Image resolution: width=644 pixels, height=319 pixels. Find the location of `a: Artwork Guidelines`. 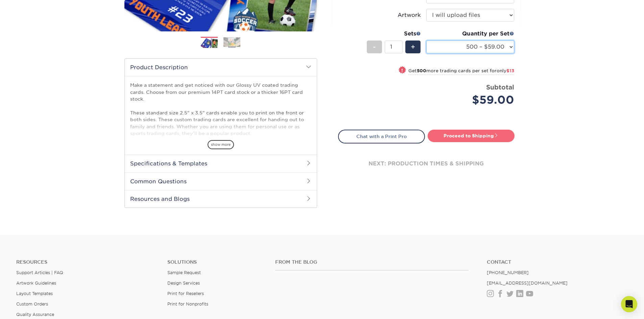

a: Artwork Guidelines is located at coordinates (36, 283).